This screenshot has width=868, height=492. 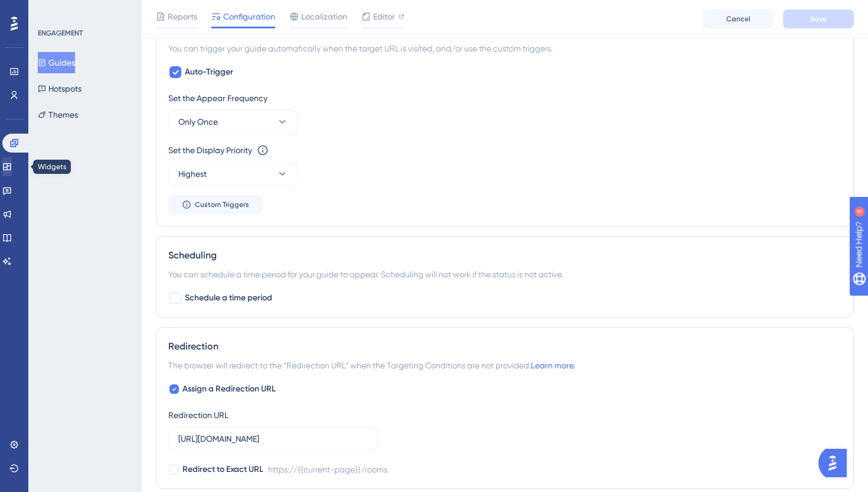 What do you see at coordinates (215, 204) in the screenshot?
I see `button: Custom Triggers` at bounding box center [215, 204].